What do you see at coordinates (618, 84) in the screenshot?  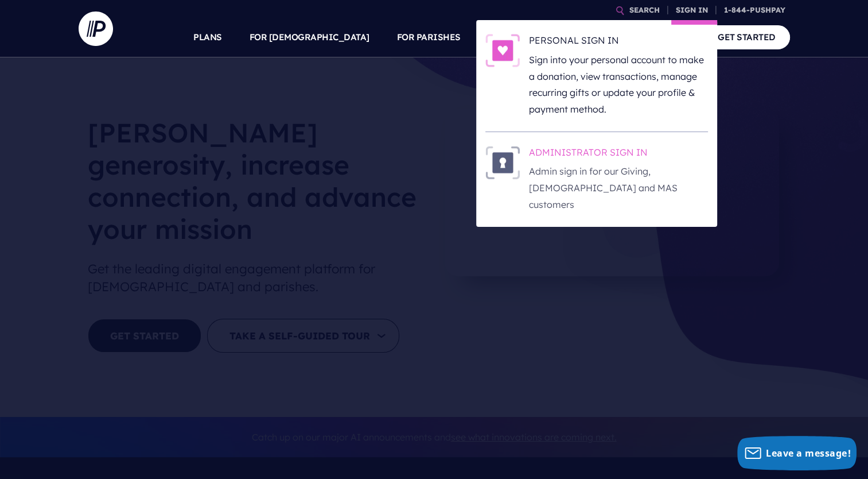 I see `p: Sign into your personal account to make a donation, view transactions, manage recurring gifts or ...` at bounding box center [618, 84].